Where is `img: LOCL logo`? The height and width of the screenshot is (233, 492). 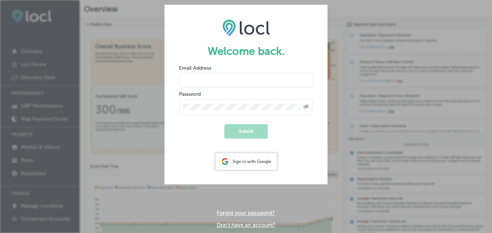
img: LOCL logo is located at coordinates (246, 28).